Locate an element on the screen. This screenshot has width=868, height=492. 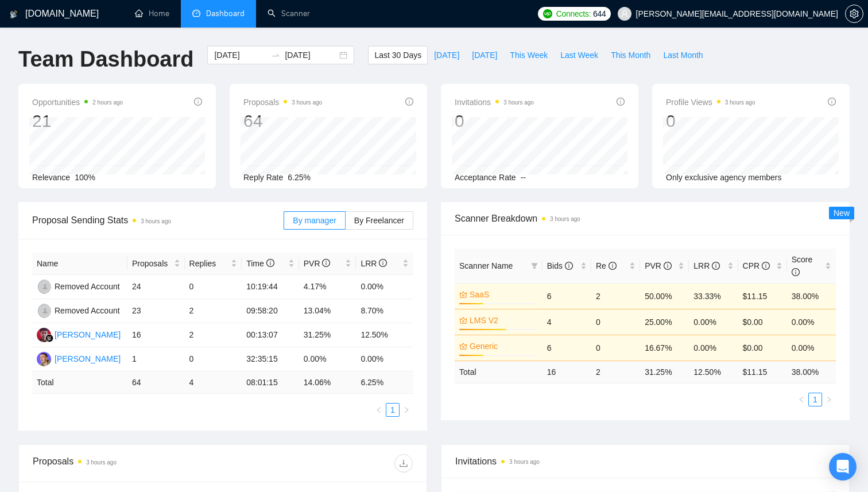
td: 00:13:07 is located at coordinates (270, 335).